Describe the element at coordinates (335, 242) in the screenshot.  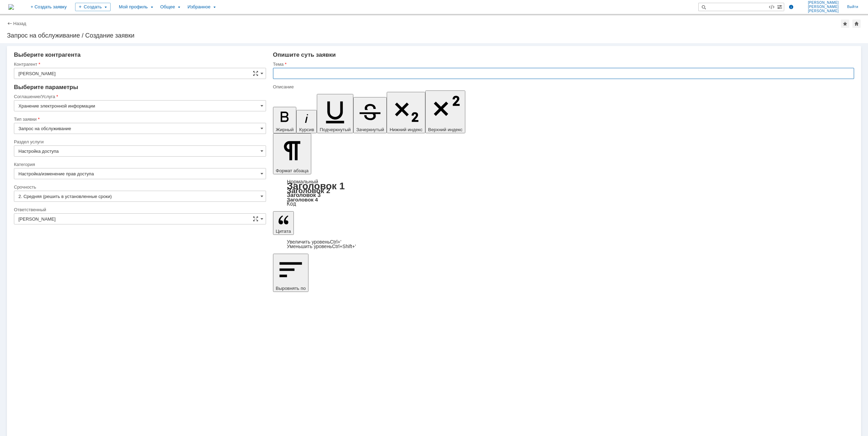
I see `span: Ctrl+'` at that location.